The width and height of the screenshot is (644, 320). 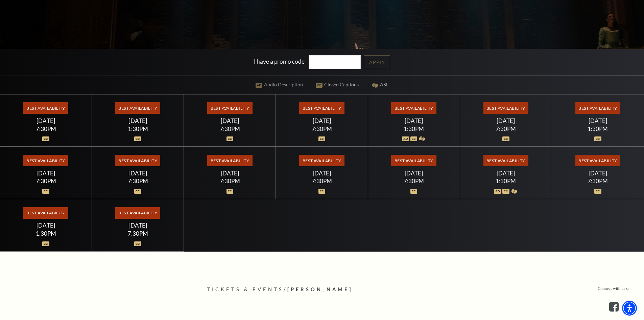 I want to click on label: I have a promo code, so click(x=279, y=61).